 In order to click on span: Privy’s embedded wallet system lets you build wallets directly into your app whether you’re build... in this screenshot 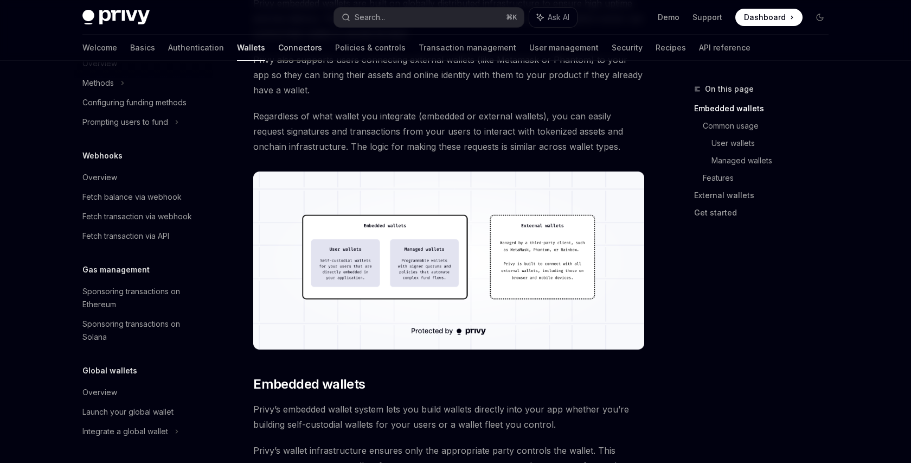, I will do `click(448, 416)`.